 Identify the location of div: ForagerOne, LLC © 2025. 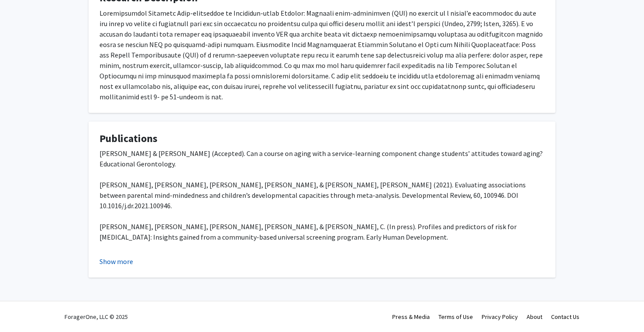
(96, 317).